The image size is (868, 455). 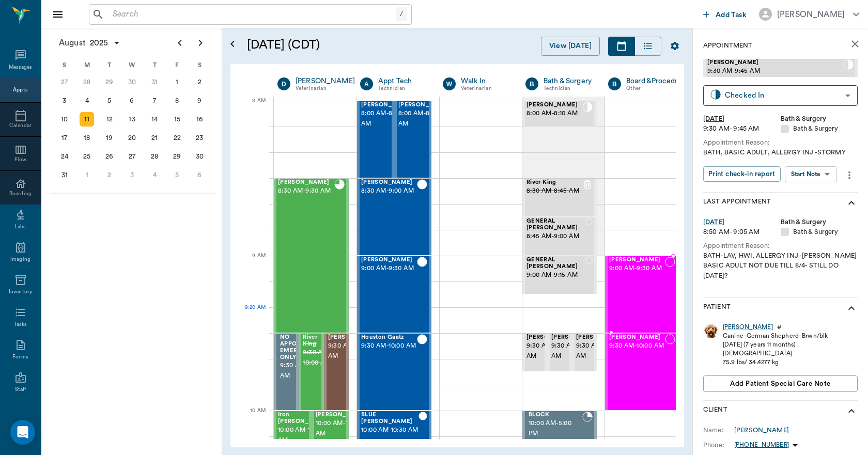 I want to click on div: Monday, August 25, 2025, so click(x=87, y=157).